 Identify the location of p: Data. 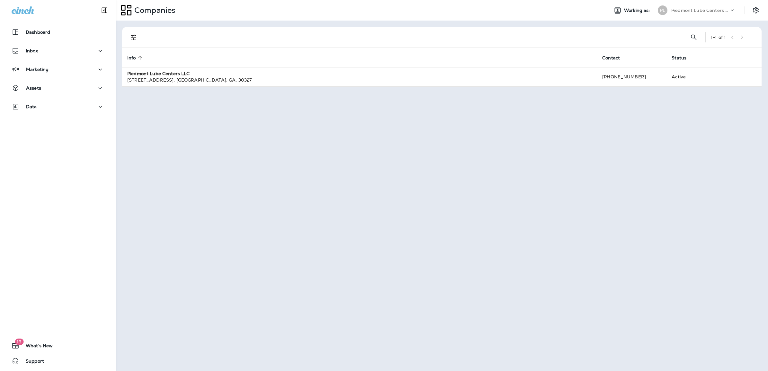
(32, 107).